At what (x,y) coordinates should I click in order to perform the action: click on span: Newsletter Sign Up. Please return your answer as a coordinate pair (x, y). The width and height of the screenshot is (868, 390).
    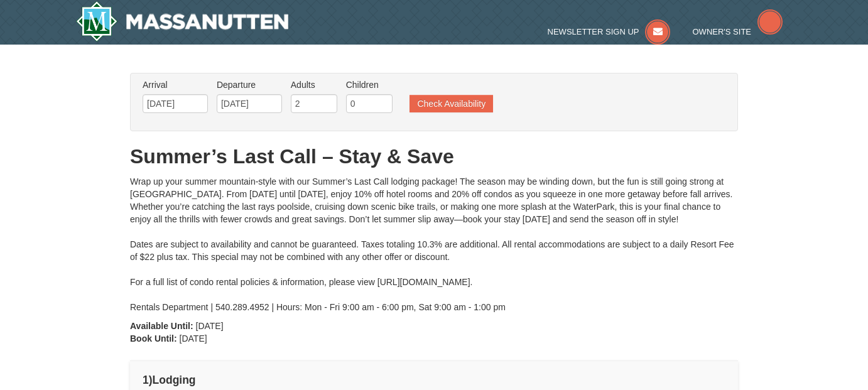
    Looking at the image, I should click on (593, 31).